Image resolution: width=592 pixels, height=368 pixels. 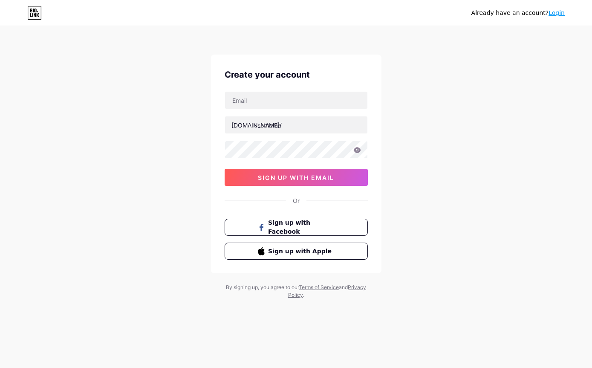 I want to click on input: username, so click(x=296, y=125).